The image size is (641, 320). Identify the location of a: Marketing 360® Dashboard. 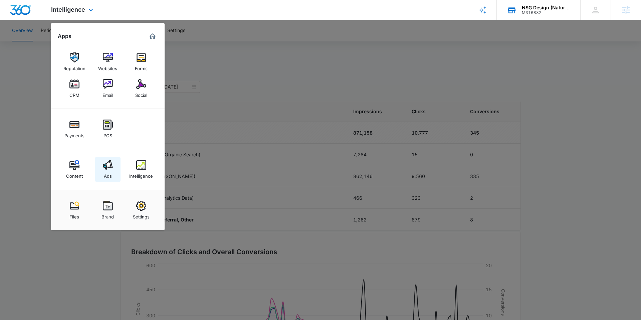
(153, 36).